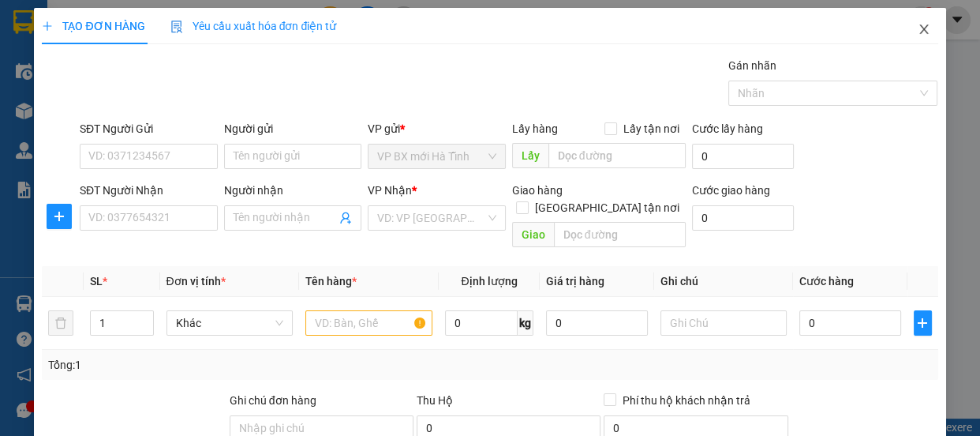 This screenshot has width=980, height=436. Describe the element at coordinates (273, 401) in the screenshot. I see `label: Ghi chú đơn hàng` at that location.